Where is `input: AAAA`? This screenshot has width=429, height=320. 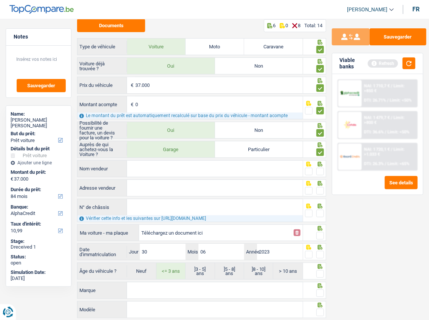
input: AAAA is located at coordinates (280, 252).